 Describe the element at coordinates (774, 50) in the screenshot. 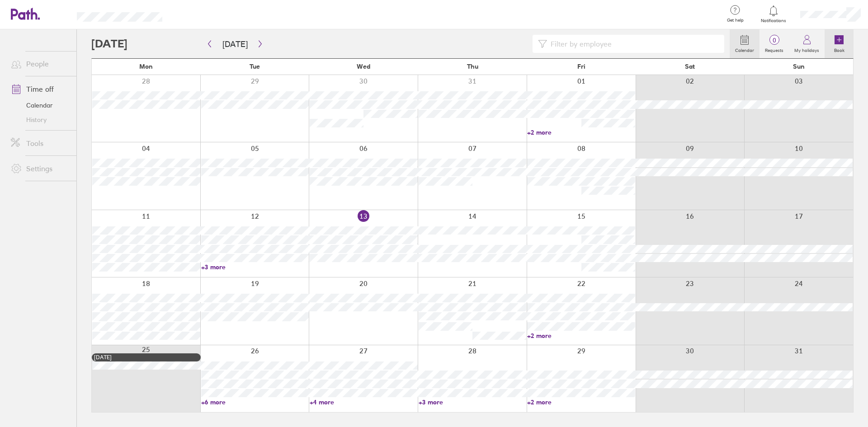

I see `label: Requests` at that location.